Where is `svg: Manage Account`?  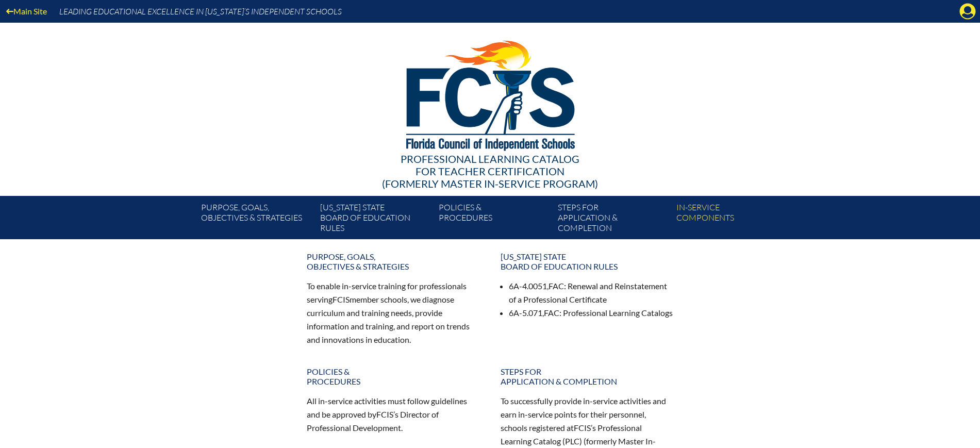 svg: Manage Account is located at coordinates (968, 11).